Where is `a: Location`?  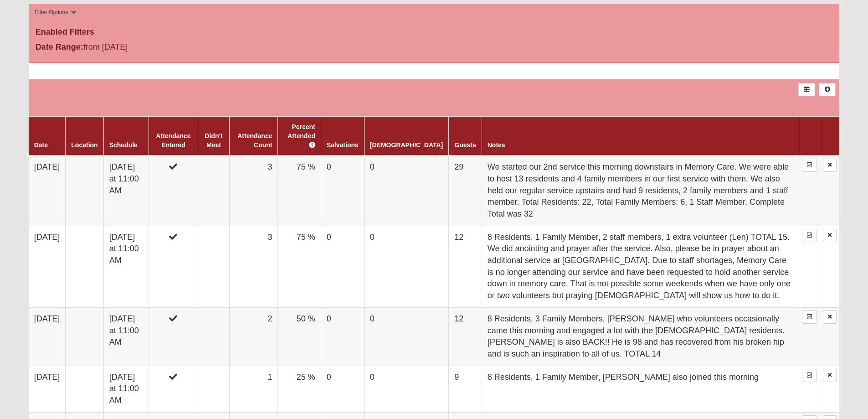
a: Location is located at coordinates (84, 145).